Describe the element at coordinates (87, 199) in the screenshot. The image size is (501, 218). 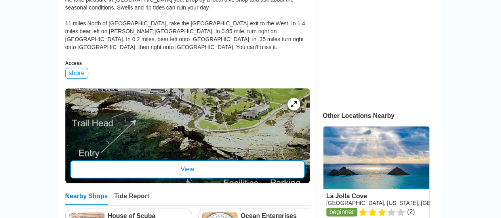
I see `div: Nearby Shops` at that location.